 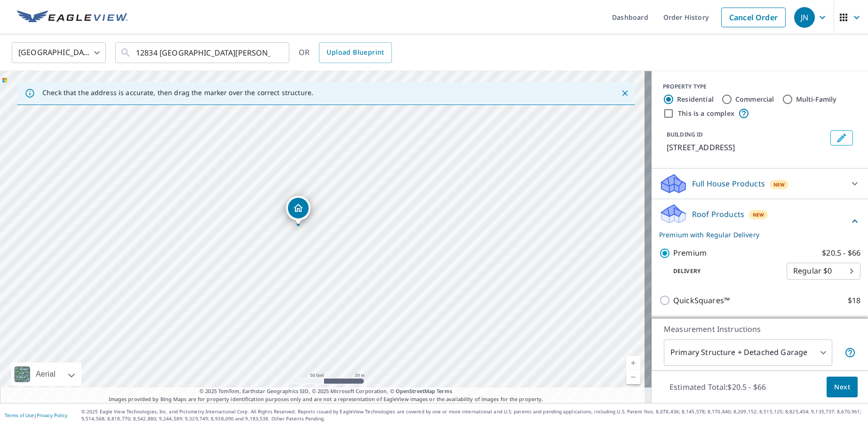 I want to click on button: Next, so click(x=842, y=387).